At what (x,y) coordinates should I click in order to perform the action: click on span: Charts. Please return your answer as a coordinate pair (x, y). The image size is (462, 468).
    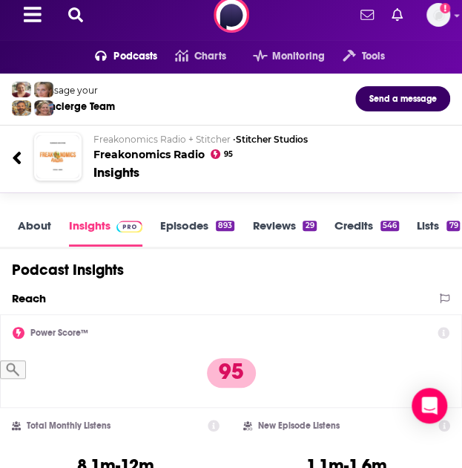
    Looking at the image, I should click on (210, 56).